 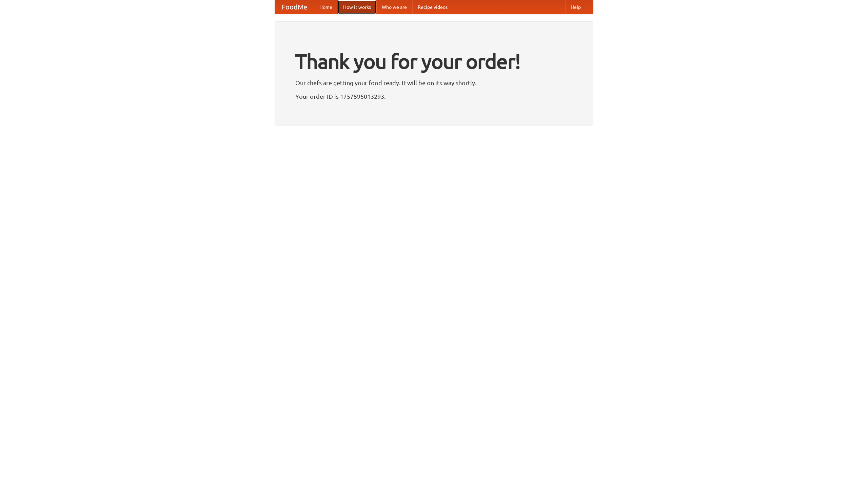 I want to click on a: Help, so click(x=576, y=7).